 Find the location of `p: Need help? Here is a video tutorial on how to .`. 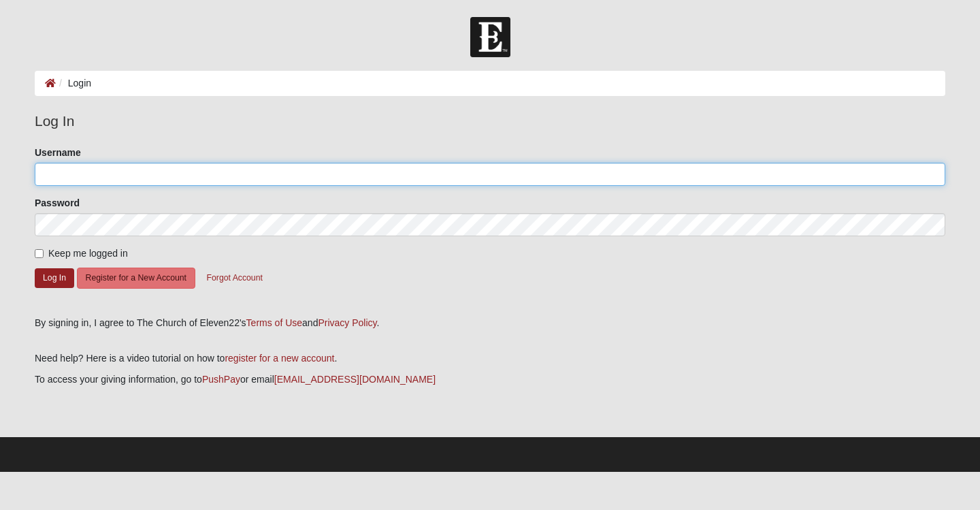

p: Need help? Here is a video tutorial on how to . is located at coordinates (490, 358).